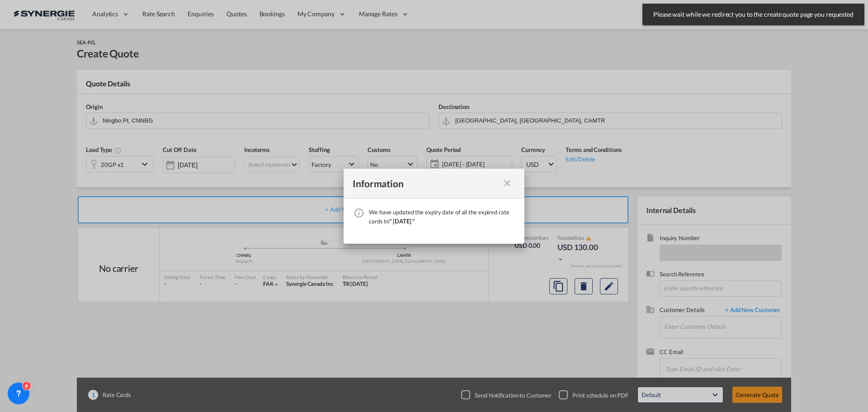 The height and width of the screenshot is (412, 868). Describe the element at coordinates (753, 15) in the screenshot. I see `span: Please wait while we redirect you to the create quote page you requested` at that location.